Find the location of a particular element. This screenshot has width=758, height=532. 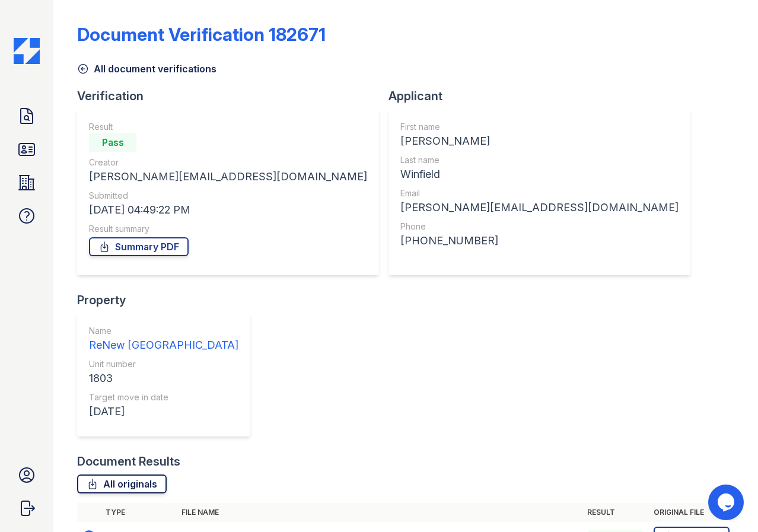

div: First name is located at coordinates (539, 127).